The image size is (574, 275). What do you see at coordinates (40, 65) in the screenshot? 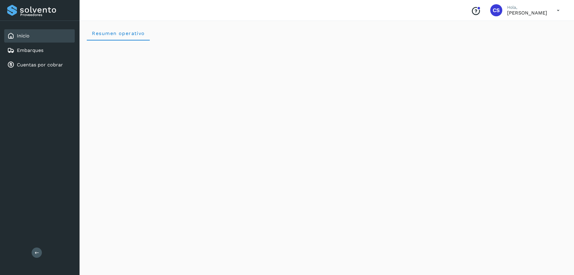
I see `a: Cuentas por cobrar` at bounding box center [40, 65].